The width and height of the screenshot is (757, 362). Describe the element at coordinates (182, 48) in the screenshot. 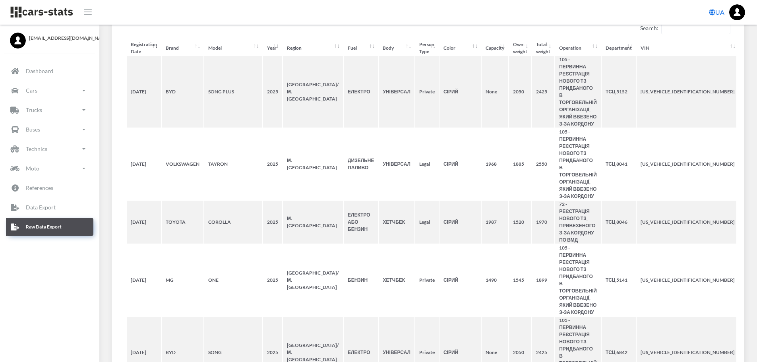

I see `th: Brand: activate to sort column ascending` at that location.